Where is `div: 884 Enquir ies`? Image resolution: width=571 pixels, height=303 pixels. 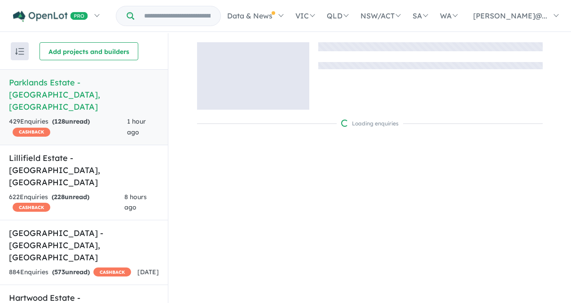
div: 884 Enquir ies is located at coordinates (70, 272).